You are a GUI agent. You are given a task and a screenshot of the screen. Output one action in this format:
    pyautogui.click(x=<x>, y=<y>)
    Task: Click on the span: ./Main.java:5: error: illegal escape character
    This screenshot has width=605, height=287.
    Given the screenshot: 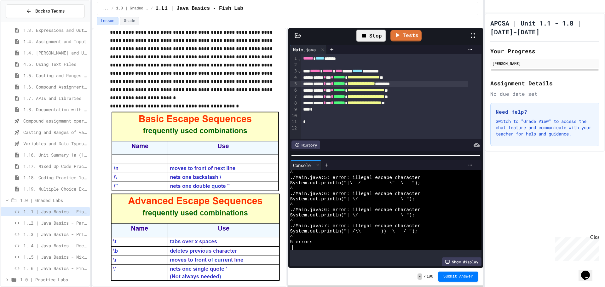 What is the action you would take?
    pyautogui.click(x=355, y=178)
    